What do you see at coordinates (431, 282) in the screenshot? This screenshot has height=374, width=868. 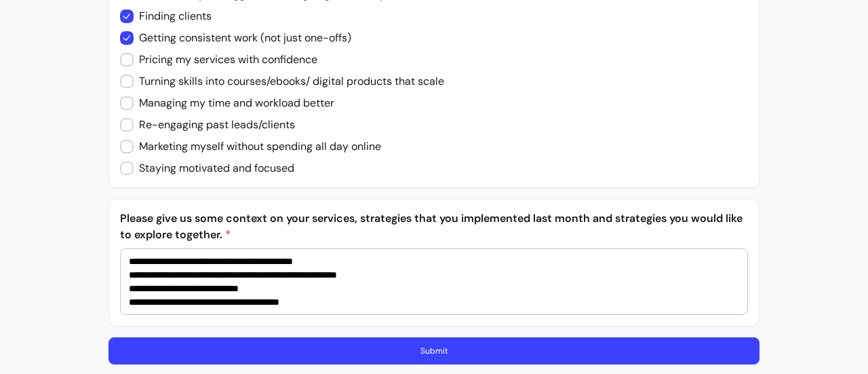 I see `textarea: Enter your answer` at bounding box center [431, 282].